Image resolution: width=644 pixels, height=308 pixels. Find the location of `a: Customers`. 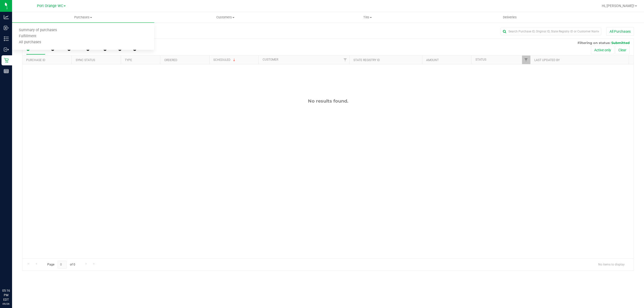

a: Customers is located at coordinates (225, 17).